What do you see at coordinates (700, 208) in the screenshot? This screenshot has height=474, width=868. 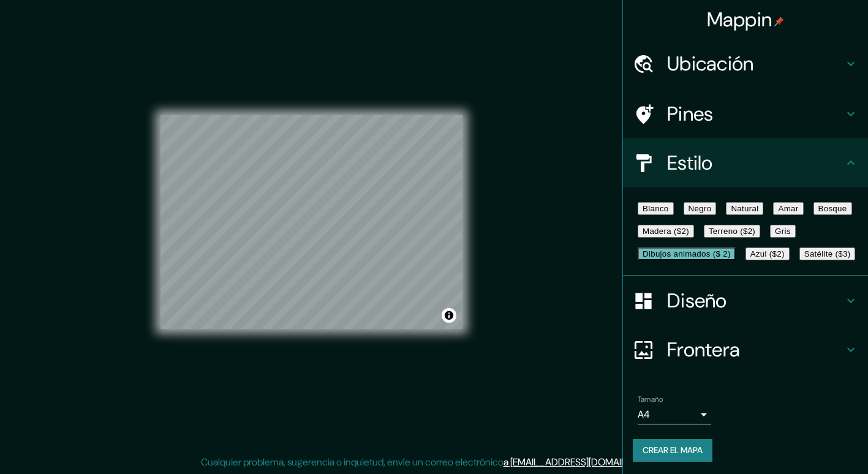 I see `font: Negro` at bounding box center [700, 208].